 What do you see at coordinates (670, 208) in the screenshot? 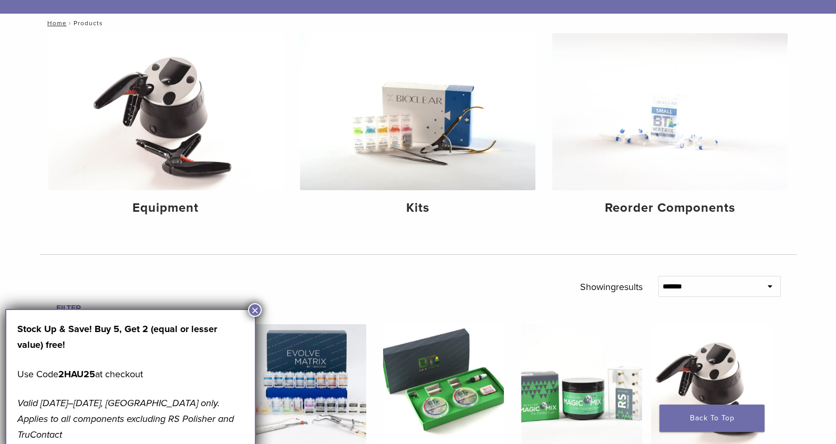
I see `h4: Reorder Components` at bounding box center [670, 208].